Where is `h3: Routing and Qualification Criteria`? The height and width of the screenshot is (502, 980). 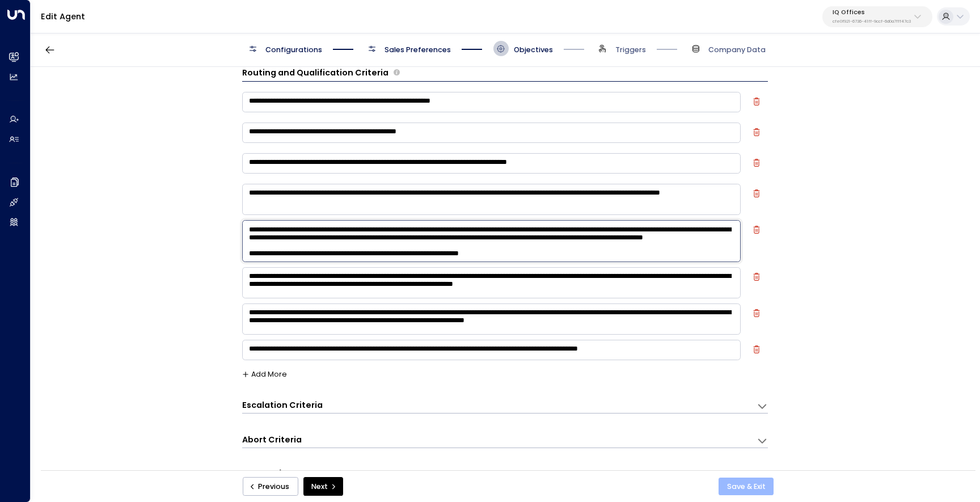
h3: Routing and Qualification Criteria is located at coordinates (316, 73).